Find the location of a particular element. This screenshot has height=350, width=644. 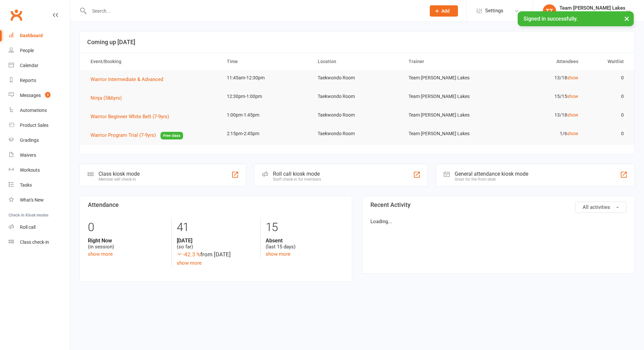

div: Roll call kiosk mode is located at coordinates (297, 174).